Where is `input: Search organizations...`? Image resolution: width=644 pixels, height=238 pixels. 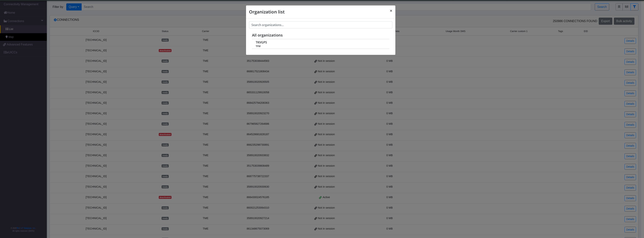 input: Search organizations... is located at coordinates (321, 25).